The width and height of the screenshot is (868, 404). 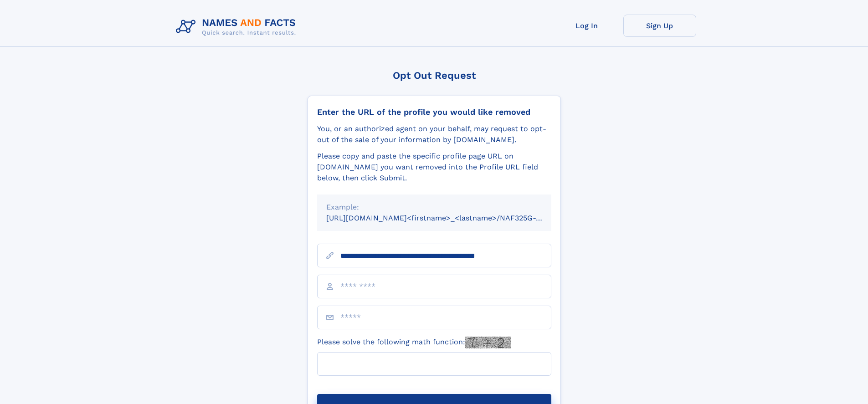 What do you see at coordinates (414, 343) in the screenshot?
I see `label: Please solve the following math function:` at bounding box center [414, 343].